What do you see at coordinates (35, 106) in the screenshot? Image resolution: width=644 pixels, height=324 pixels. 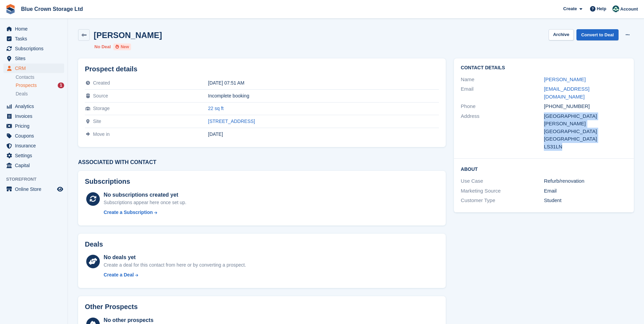 I see `span: Analytics` at bounding box center [35, 106].